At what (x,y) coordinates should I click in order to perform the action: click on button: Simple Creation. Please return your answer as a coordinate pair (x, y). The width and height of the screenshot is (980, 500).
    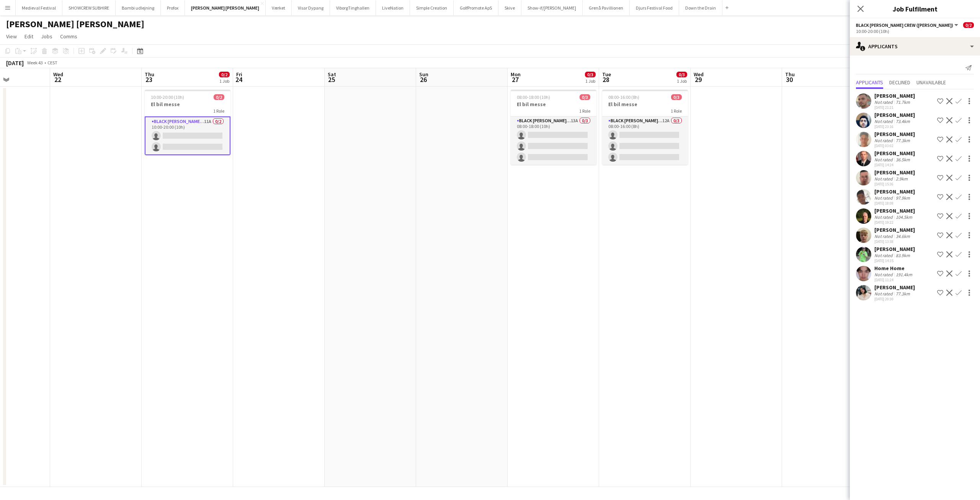
    Looking at the image, I should click on (432, 8).